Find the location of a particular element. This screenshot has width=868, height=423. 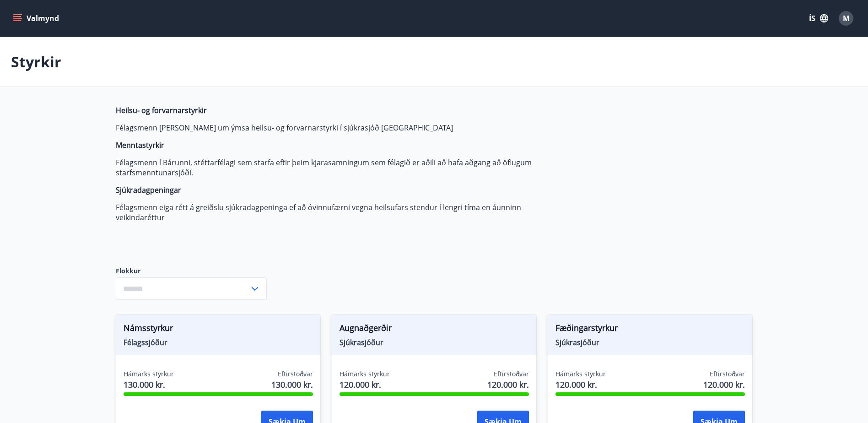

p: Félagsmenn í Bárunni, stéttarfélagi sem starfa eftir þeim kjarasamningum sem félagið er aðili að ... is located at coordinates (332, 167).